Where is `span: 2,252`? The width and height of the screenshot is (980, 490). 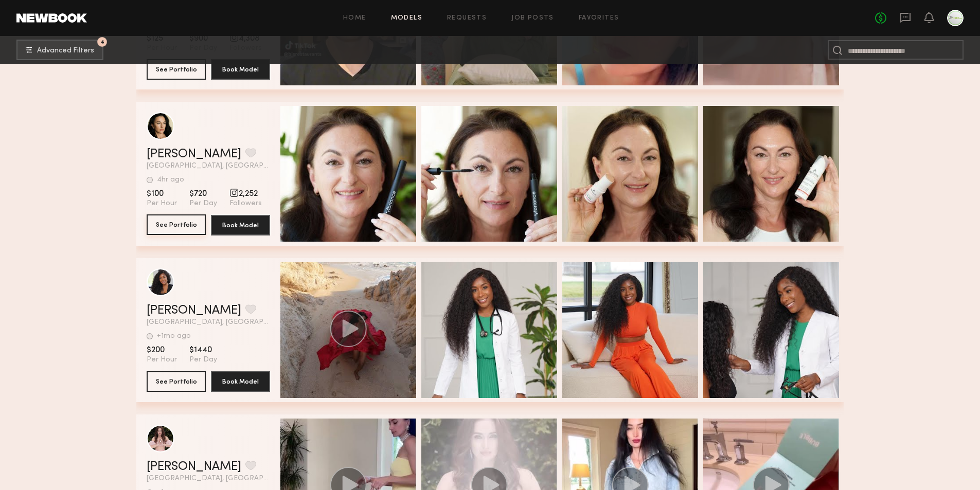 span: 2,252 is located at coordinates (246, 194).